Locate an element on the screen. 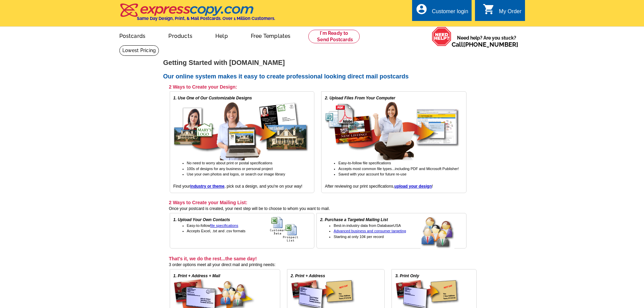  span: Once your postcard is created, your next step will be to choose to whom you want to mail. is located at coordinates (250, 209).